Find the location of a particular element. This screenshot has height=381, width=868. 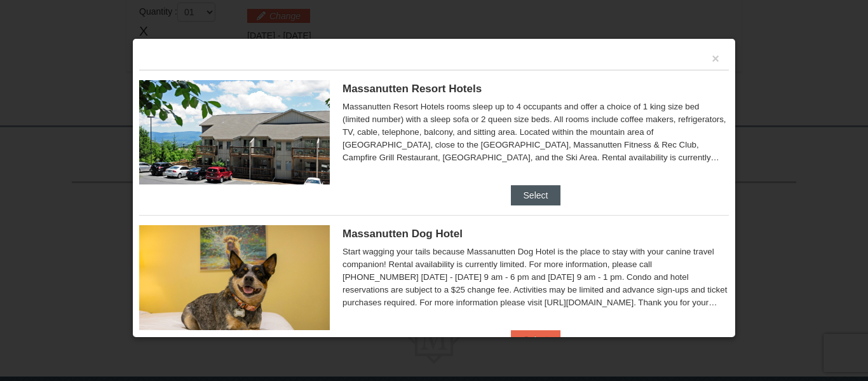

div: Start wagging your tails because Massanutten Dog Hotel is the place to stay with your canine trav... is located at coordinates (536, 278).